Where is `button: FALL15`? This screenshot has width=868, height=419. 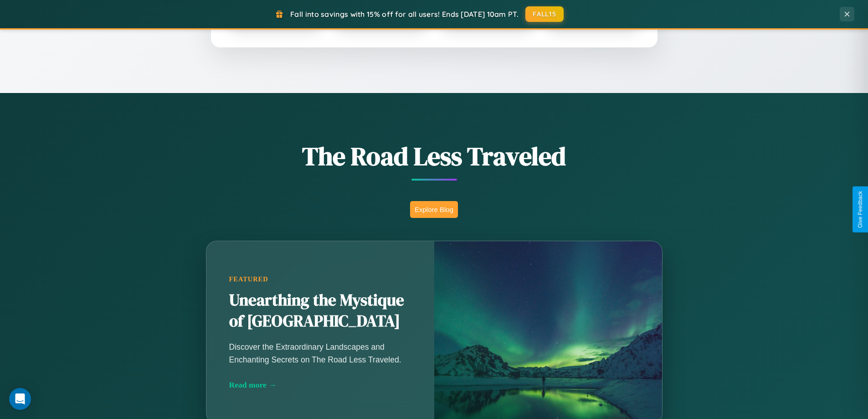
button: FALL15 is located at coordinates (545, 14).